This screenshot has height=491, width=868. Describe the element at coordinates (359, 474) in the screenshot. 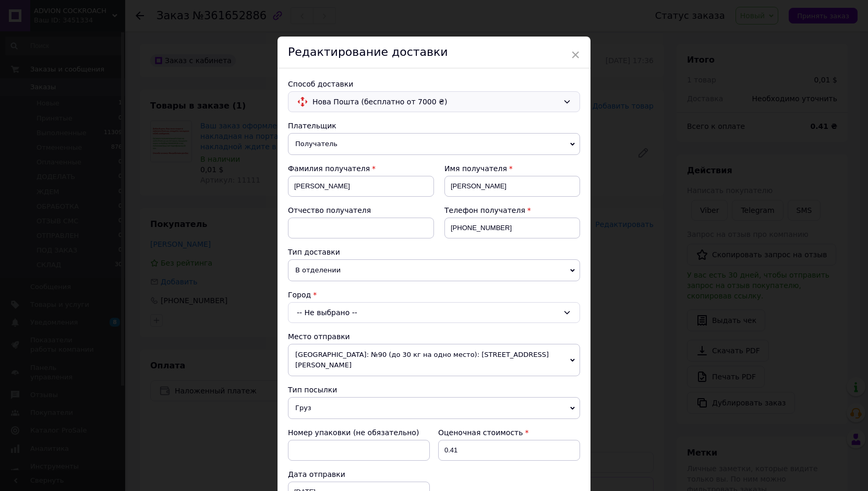

I see `div: Дата отправки` at that location.